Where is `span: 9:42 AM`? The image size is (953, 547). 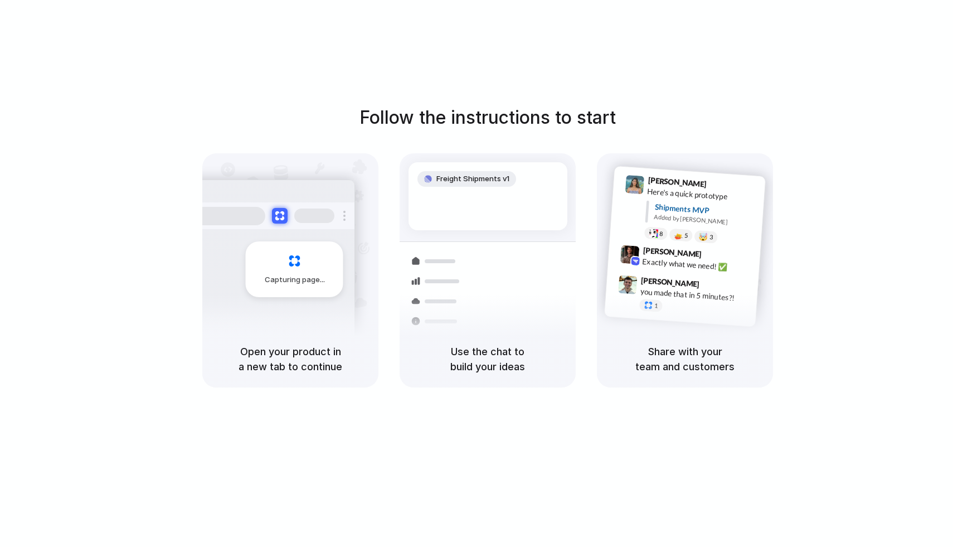 span: 9:42 AM is located at coordinates (716, 256).